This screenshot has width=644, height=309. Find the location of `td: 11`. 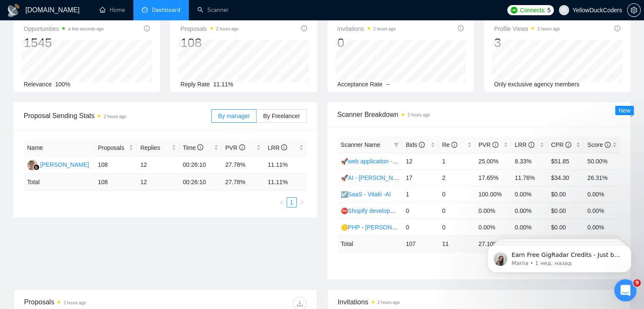

td: 11 is located at coordinates (457, 244).